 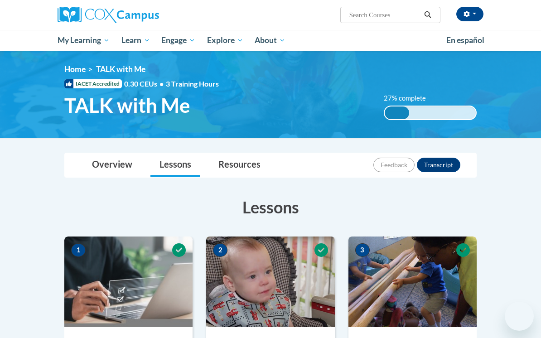 What do you see at coordinates (112, 165) in the screenshot?
I see `a: Overview` at bounding box center [112, 165].